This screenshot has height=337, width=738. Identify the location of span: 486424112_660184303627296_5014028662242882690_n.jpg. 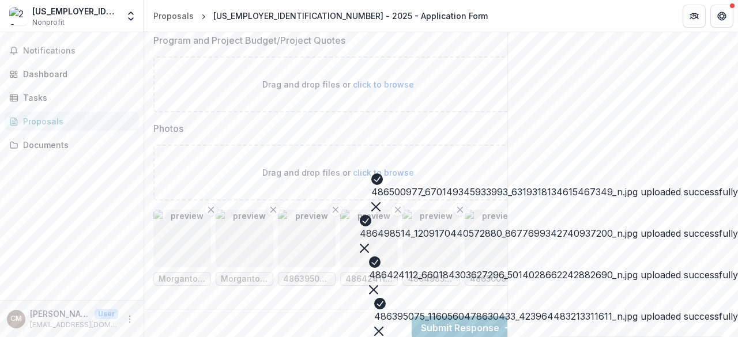
(369, 279).